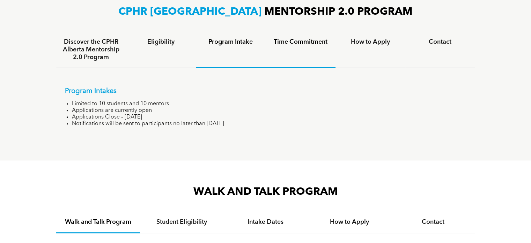 This screenshot has width=531, height=243. Describe the element at coordinates (161, 42) in the screenshot. I see `h4: Eligibility` at that location.